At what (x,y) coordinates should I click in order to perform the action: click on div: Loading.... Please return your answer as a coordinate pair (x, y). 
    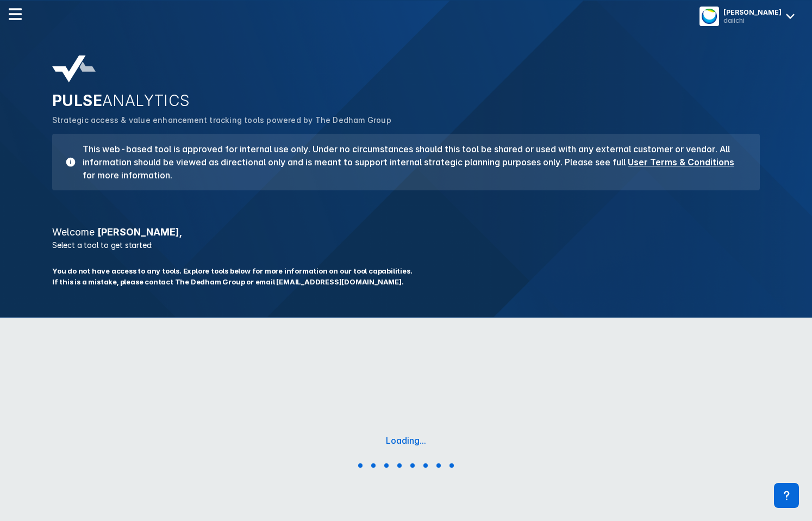
    Looking at the image, I should click on (406, 441).